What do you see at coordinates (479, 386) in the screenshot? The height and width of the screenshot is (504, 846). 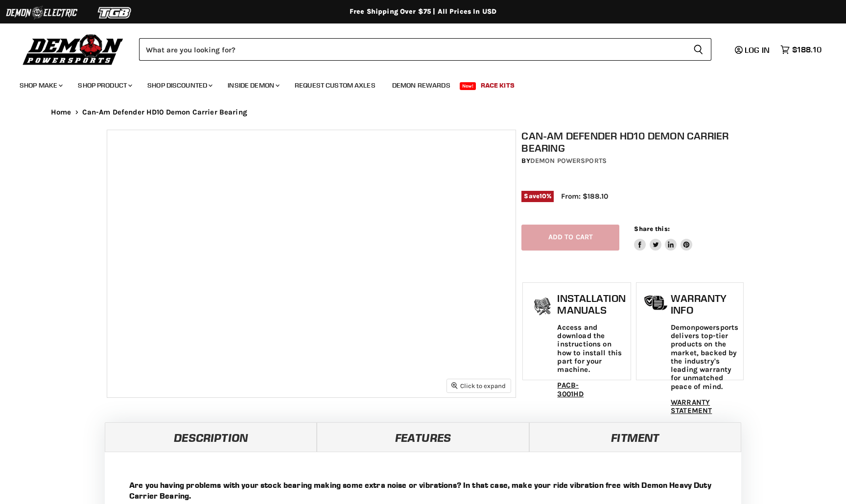 I see `button: Click to expand` at bounding box center [479, 386].